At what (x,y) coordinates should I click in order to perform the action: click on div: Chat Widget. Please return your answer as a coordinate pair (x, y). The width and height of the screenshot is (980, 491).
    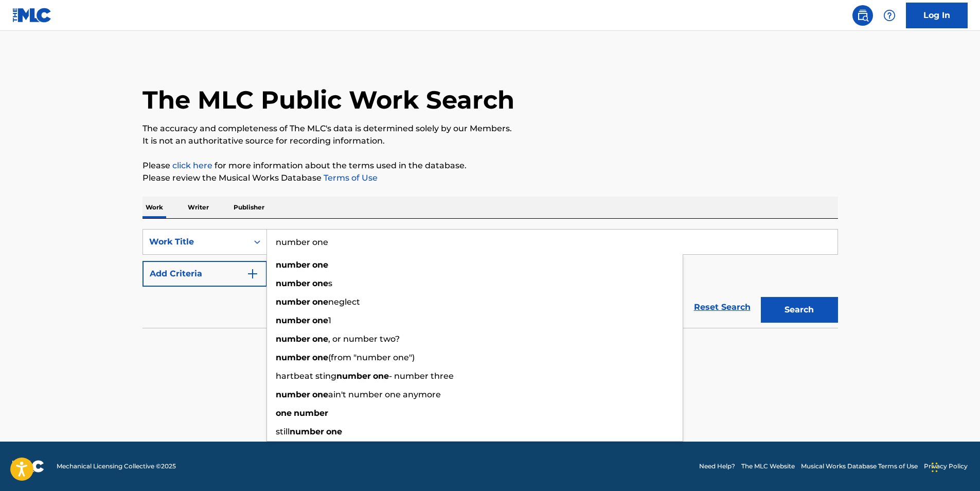
    Looking at the image, I should click on (955, 466).